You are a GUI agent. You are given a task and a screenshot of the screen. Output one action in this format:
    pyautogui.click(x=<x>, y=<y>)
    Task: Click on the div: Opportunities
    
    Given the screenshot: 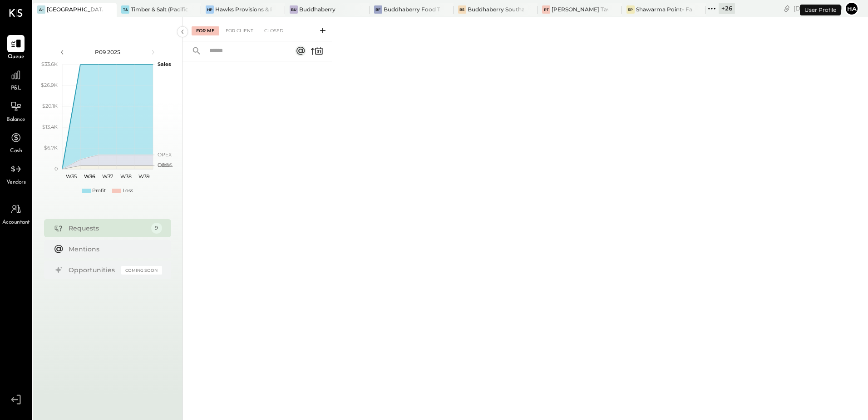 What is the action you would take?
    pyautogui.click(x=93, y=269)
    